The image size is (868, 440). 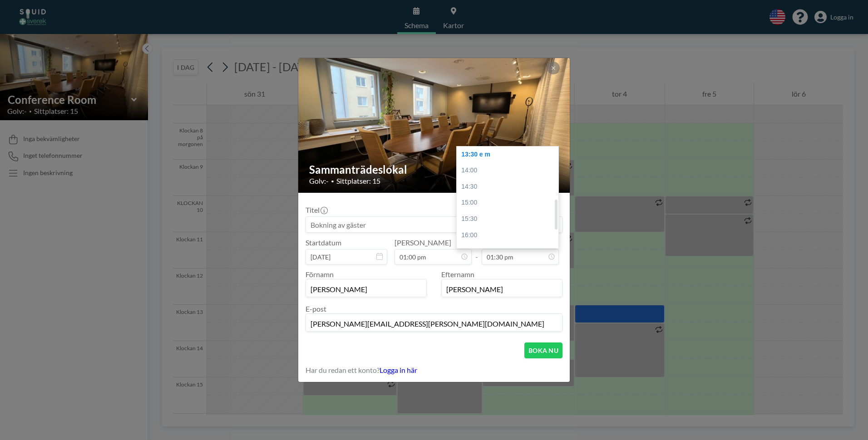 I want to click on input: E-post, so click(x=434, y=324).